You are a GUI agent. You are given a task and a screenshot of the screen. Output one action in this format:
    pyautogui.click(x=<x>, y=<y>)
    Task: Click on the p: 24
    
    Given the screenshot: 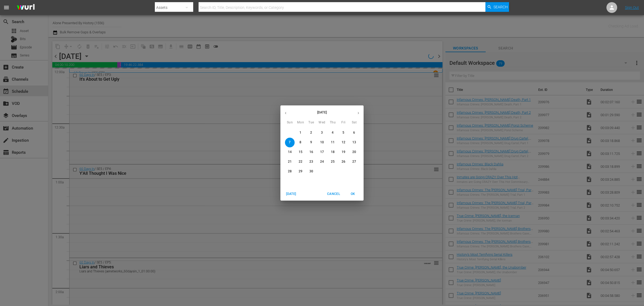 What is the action you would take?
    pyautogui.click(x=322, y=162)
    